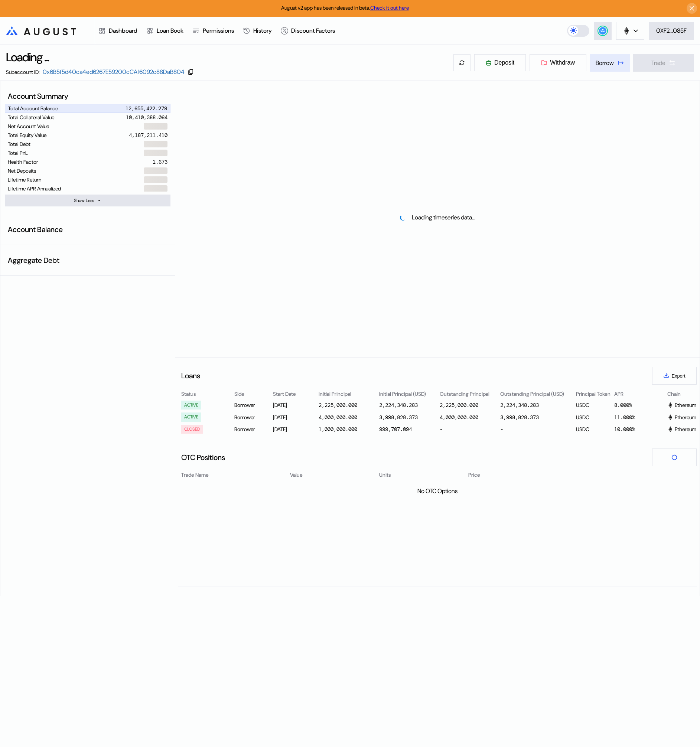 This screenshot has width=700, height=747. I want to click on a: Loan Book, so click(165, 31).